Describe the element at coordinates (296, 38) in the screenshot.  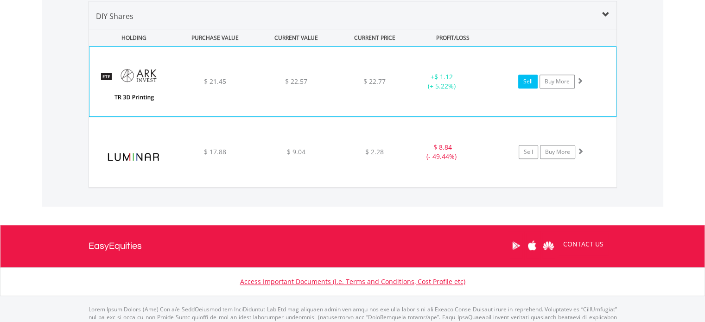
I see `div: CURRENT VALUE` at that location.